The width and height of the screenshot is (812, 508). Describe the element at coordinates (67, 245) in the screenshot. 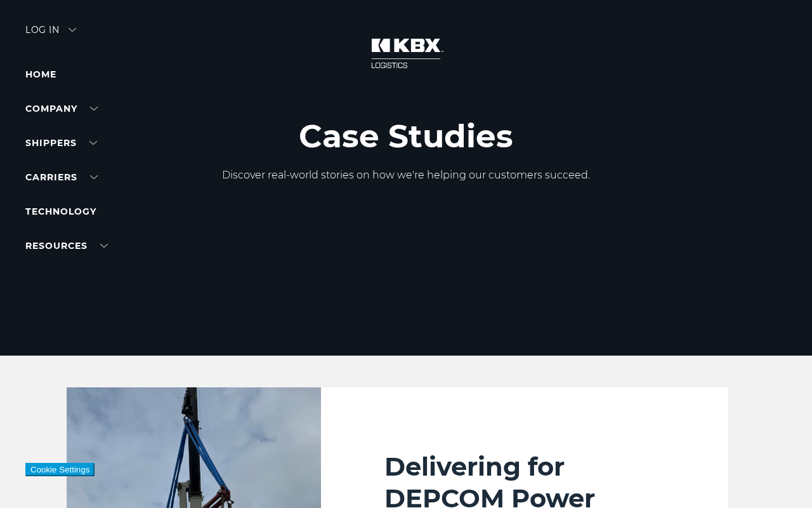

I see `a: RESOURCES` at that location.